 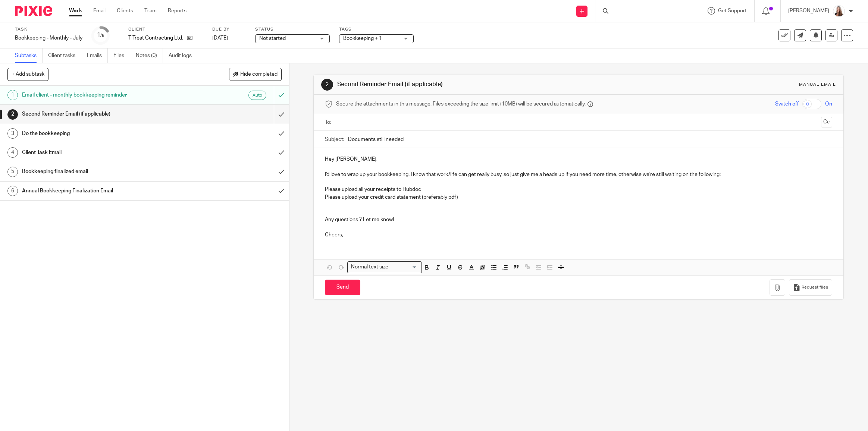 What do you see at coordinates (33, 11) in the screenshot?
I see `img: Pixie` at bounding box center [33, 11].